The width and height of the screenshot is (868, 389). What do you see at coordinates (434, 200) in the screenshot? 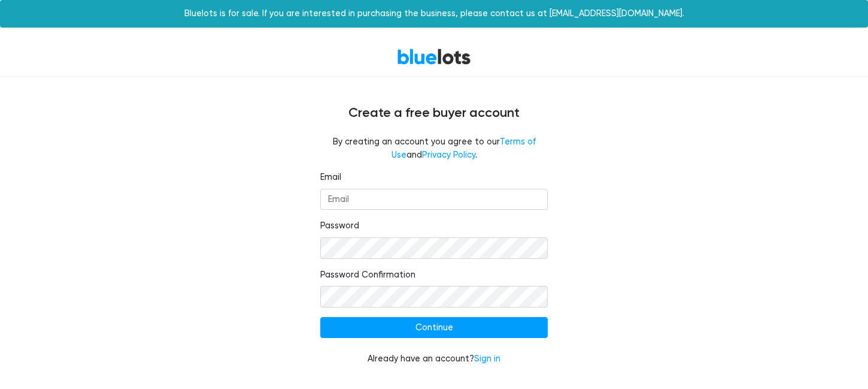
I see `input: Email` at bounding box center [434, 200].